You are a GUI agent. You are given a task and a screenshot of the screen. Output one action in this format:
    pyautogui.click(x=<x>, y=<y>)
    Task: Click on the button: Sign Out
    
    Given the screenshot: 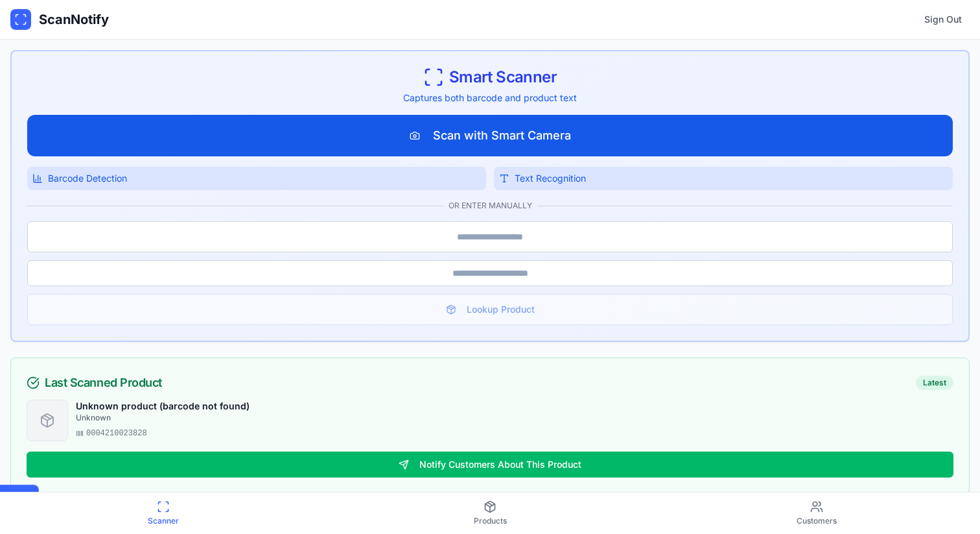 What is the action you would take?
    pyautogui.click(x=943, y=19)
    